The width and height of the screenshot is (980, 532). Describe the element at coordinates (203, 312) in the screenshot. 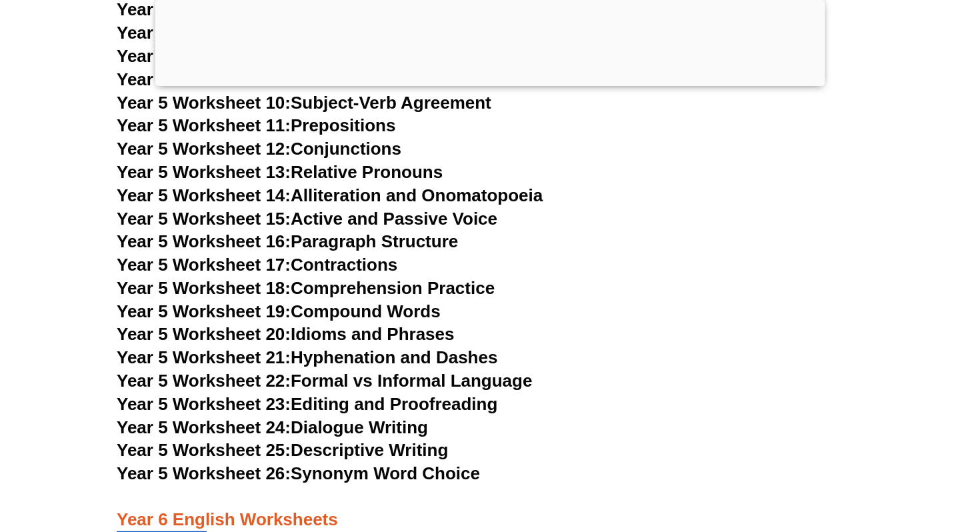

I see `span: Year 5 Worksheet 19:` at that location.